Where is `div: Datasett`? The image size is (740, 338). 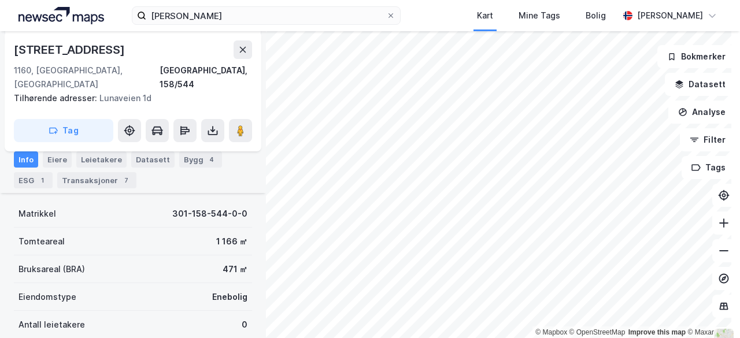 div: Datasett is located at coordinates (153, 159).